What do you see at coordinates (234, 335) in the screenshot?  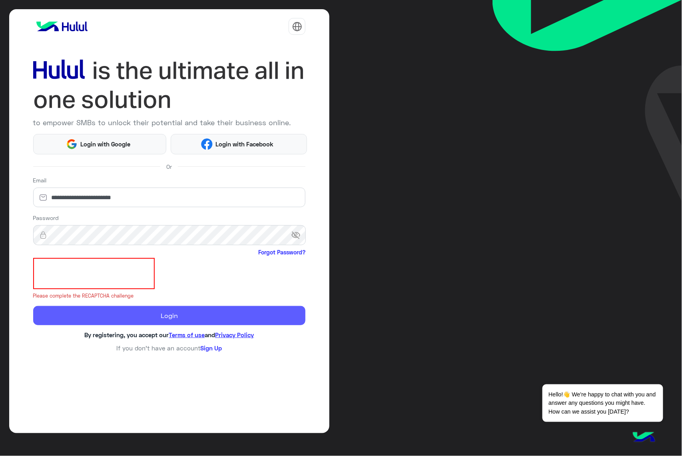 I see `a: Privacy Policy` at bounding box center [234, 335].